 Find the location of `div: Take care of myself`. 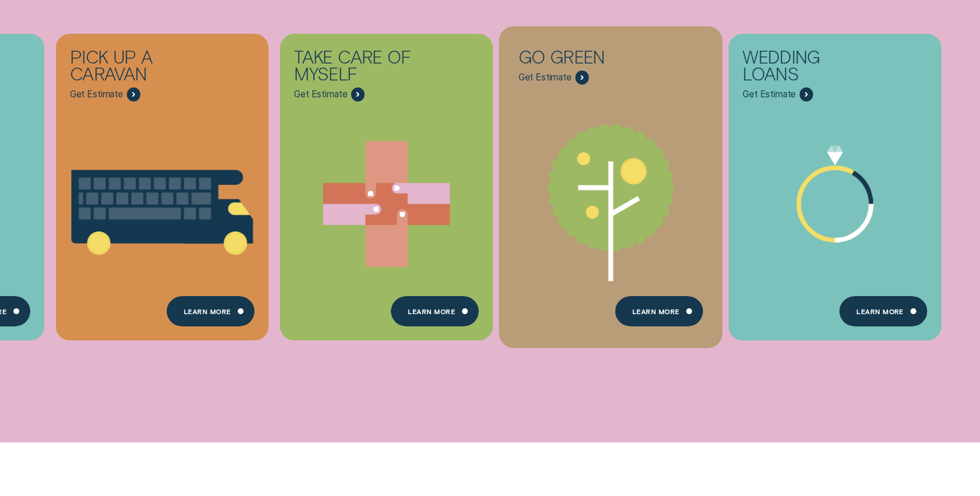

div: Take care of myself is located at coordinates (361, 68).